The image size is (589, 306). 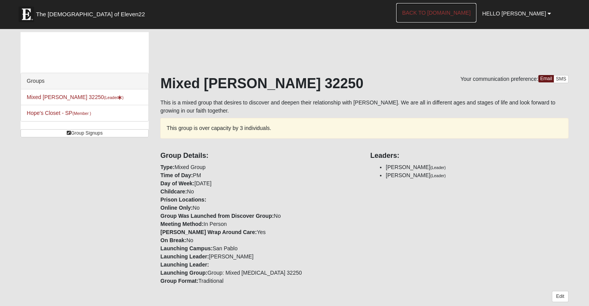 What do you see at coordinates (82, 113) in the screenshot?
I see `small: (Member )` at bounding box center [82, 113].